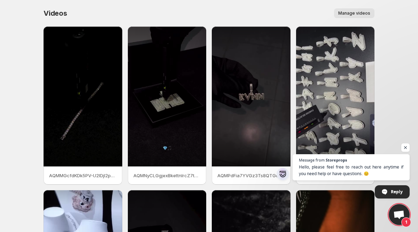  What do you see at coordinates (399, 214) in the screenshot?
I see `div: Open chat` at bounding box center [399, 214].